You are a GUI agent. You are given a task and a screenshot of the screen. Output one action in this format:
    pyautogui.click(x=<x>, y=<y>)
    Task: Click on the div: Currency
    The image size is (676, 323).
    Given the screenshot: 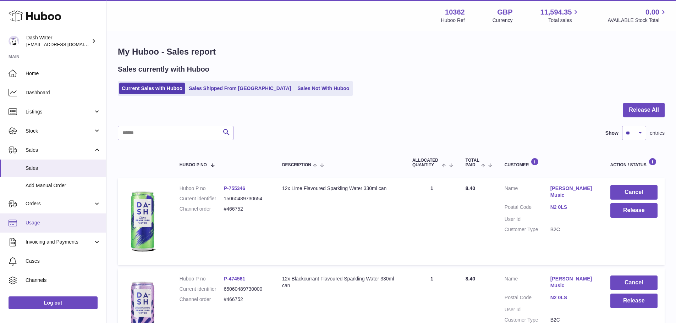 What is the action you would take?
    pyautogui.click(x=502, y=20)
    